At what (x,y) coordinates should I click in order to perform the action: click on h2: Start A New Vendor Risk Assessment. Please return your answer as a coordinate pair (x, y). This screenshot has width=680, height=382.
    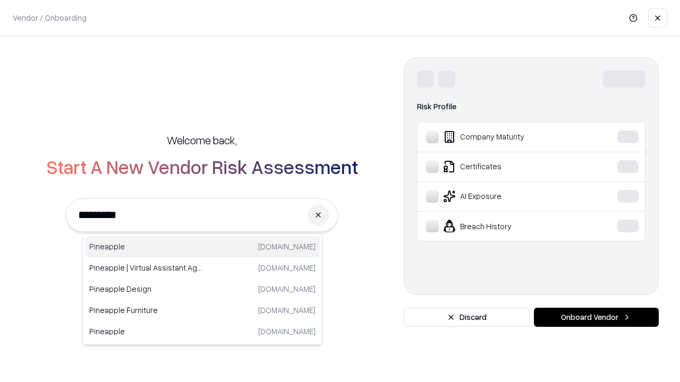
    Looking at the image, I should click on (202, 167).